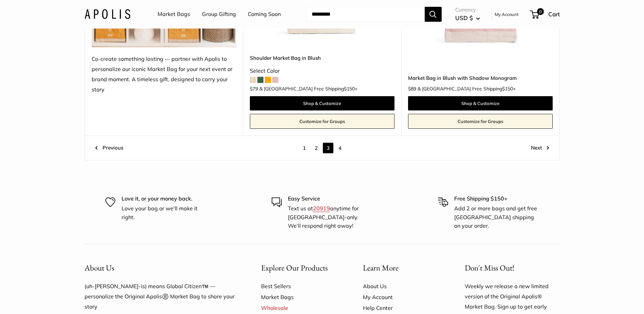 The height and width of the screenshot is (314, 644). Describe the element at coordinates (328, 148) in the screenshot. I see `span: 3` at that location.